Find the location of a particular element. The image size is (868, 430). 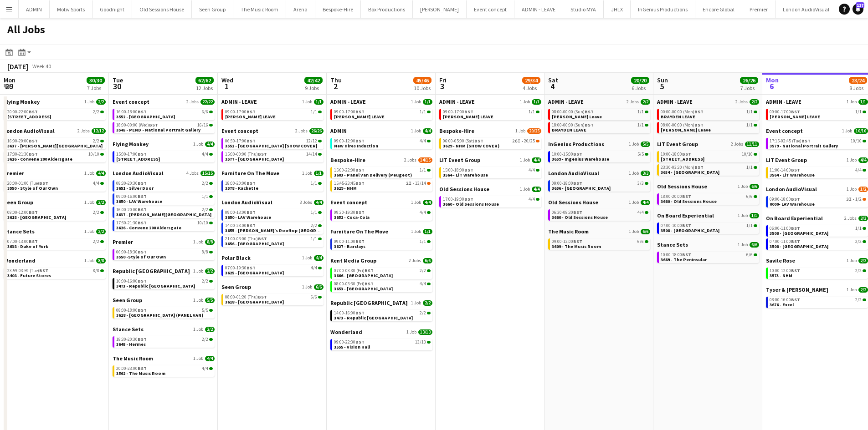

span: ANDY LEAVE is located at coordinates (467, 116).